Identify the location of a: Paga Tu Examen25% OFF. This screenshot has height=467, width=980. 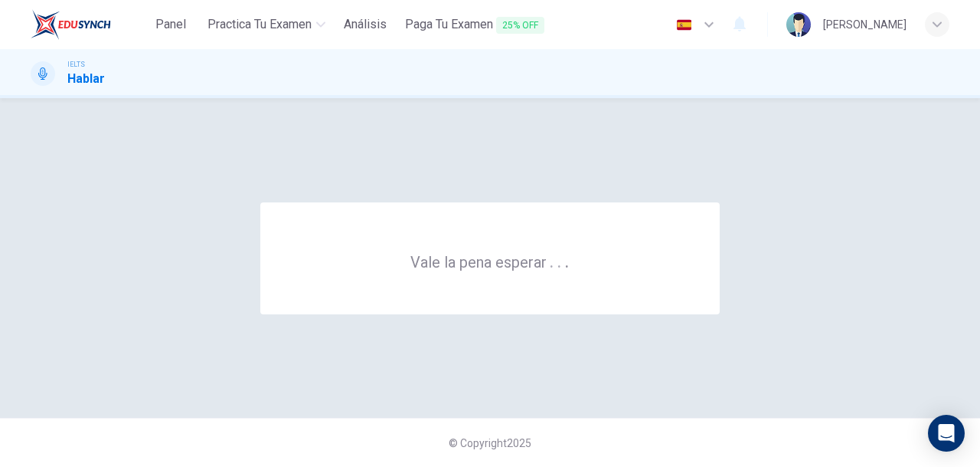
(474, 25).